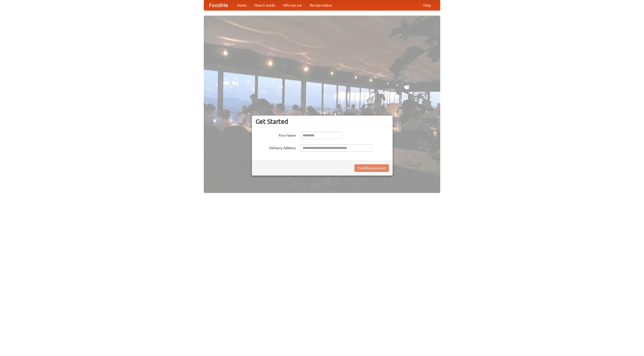 This screenshot has height=356, width=644. I want to click on button: Find Restaurants!, so click(371, 168).